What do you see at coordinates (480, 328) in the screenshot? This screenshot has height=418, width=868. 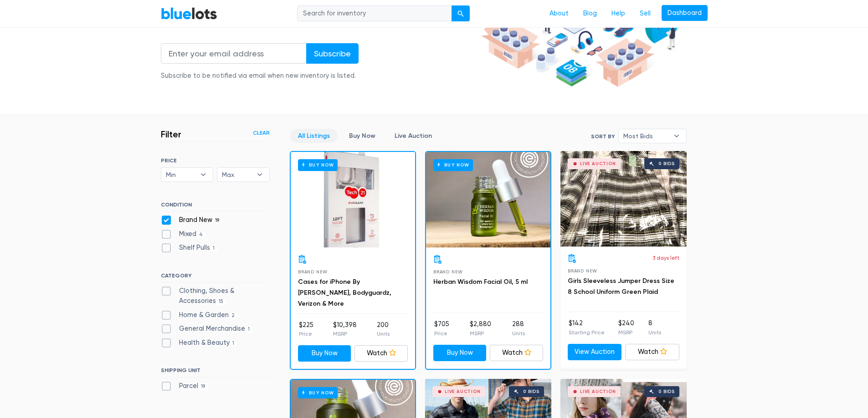 I see `li: $2,880` at bounding box center [480, 328].